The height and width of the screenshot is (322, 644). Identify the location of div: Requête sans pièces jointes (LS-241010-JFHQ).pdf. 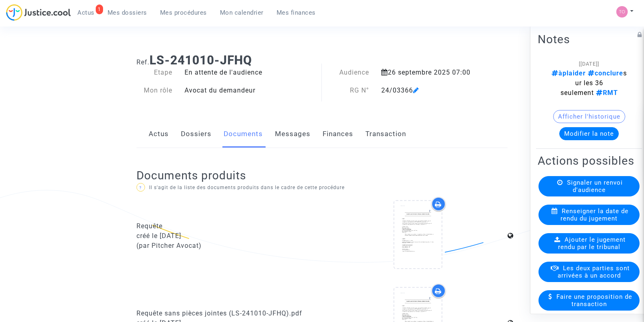
(226, 313).